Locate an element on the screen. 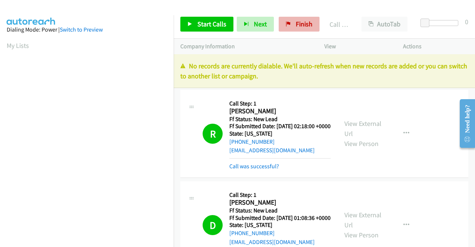 The image size is (475, 247). a: Switch to Preview is located at coordinates (81, 29).